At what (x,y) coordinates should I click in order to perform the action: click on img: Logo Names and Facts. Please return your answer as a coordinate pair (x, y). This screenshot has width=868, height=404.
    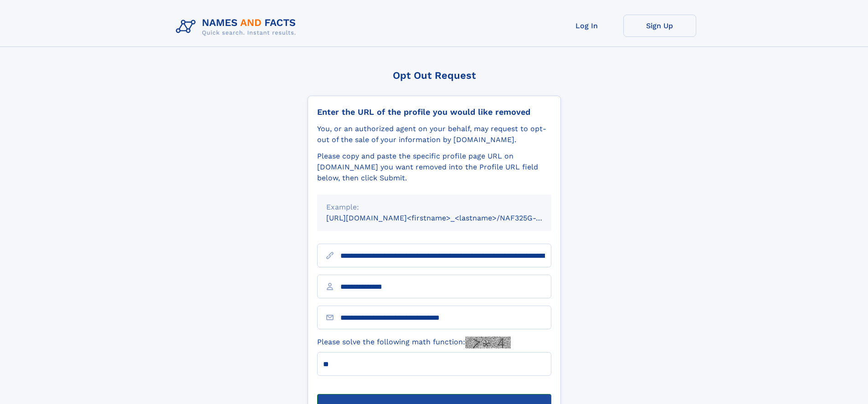
    Looking at the image, I should click on (238, 27).